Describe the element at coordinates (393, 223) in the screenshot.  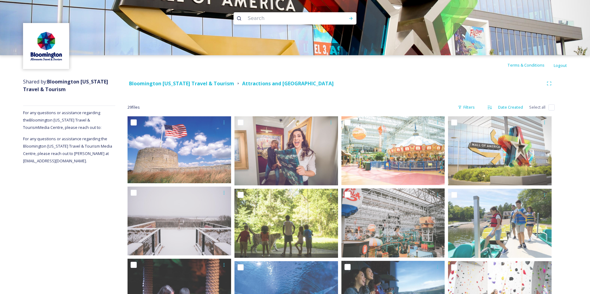
I see `img: Nickelodeon Universe.jpg` at that location.